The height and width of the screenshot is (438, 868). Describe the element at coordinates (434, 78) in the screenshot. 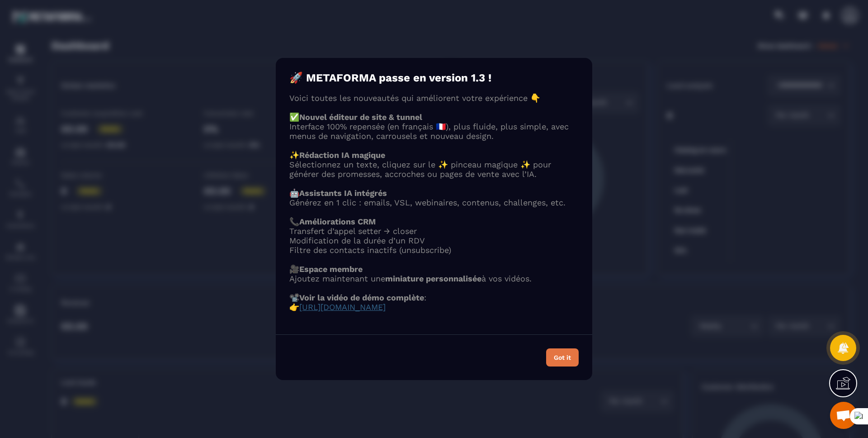

I see `h4: 🚀 METAFORMA passe en version 1.3 !` at that location.